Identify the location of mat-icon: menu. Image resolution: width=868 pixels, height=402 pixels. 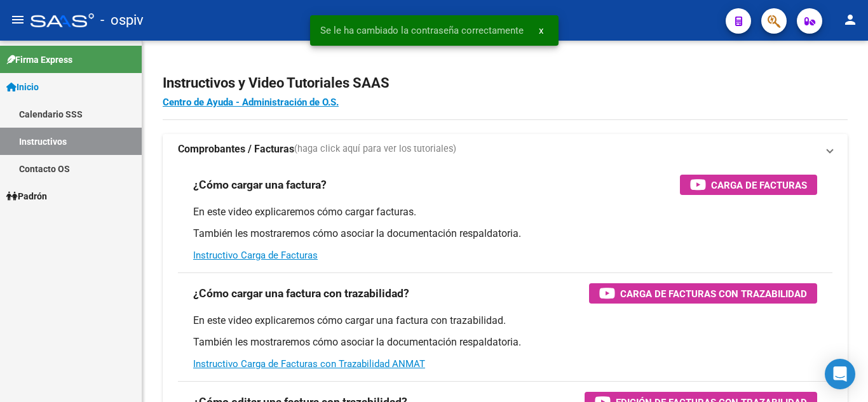
(18, 19).